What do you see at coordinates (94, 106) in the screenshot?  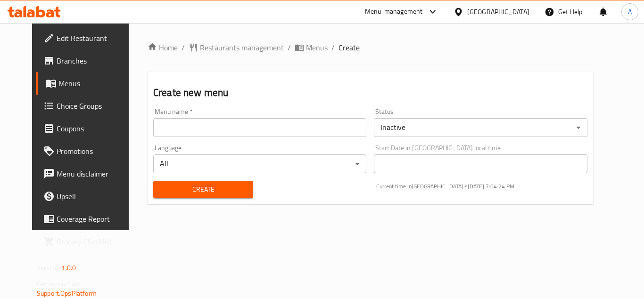 I see `span: Choice Groups` at bounding box center [94, 106].